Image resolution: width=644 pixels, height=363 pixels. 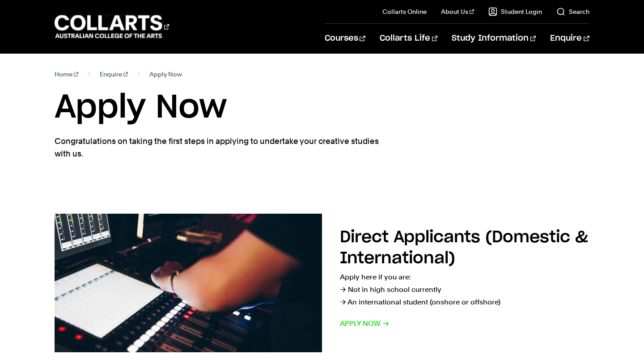 What do you see at coordinates (345, 38) in the screenshot?
I see `a: Courses` at bounding box center [345, 38].